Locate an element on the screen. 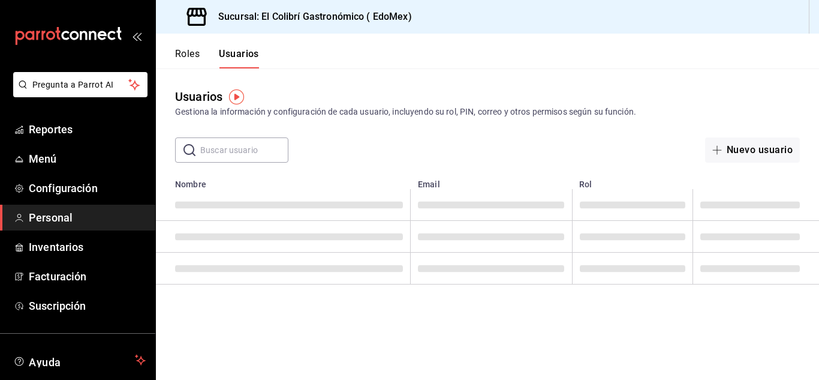 The height and width of the screenshot is (380, 819). div: navigation tabs is located at coordinates (217, 58).